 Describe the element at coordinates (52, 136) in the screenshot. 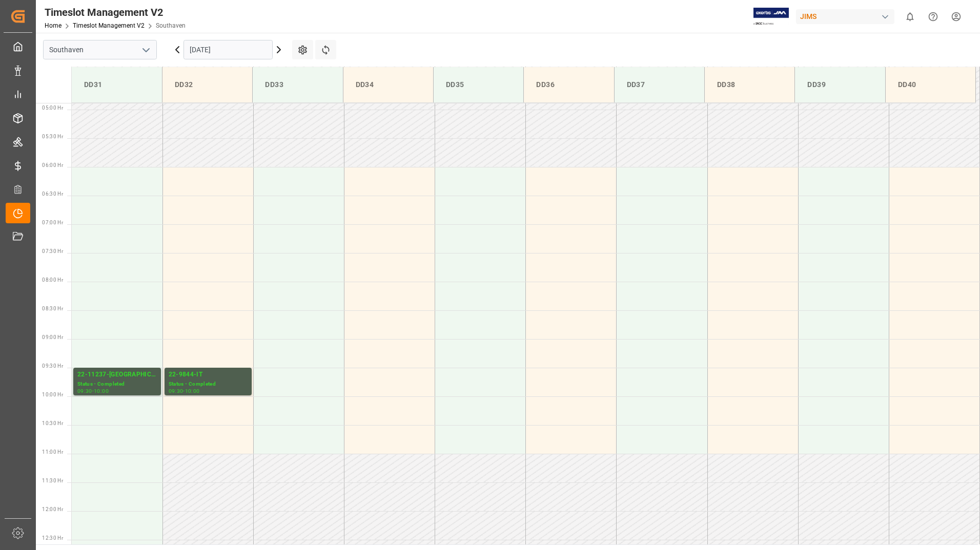

I see `span: 05:30 Hr` at that location.